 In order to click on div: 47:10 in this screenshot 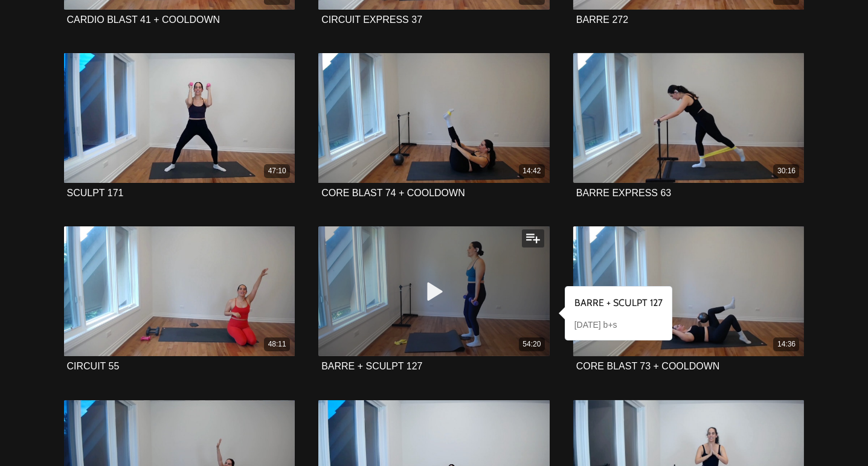, I will do `click(277, 171)`.